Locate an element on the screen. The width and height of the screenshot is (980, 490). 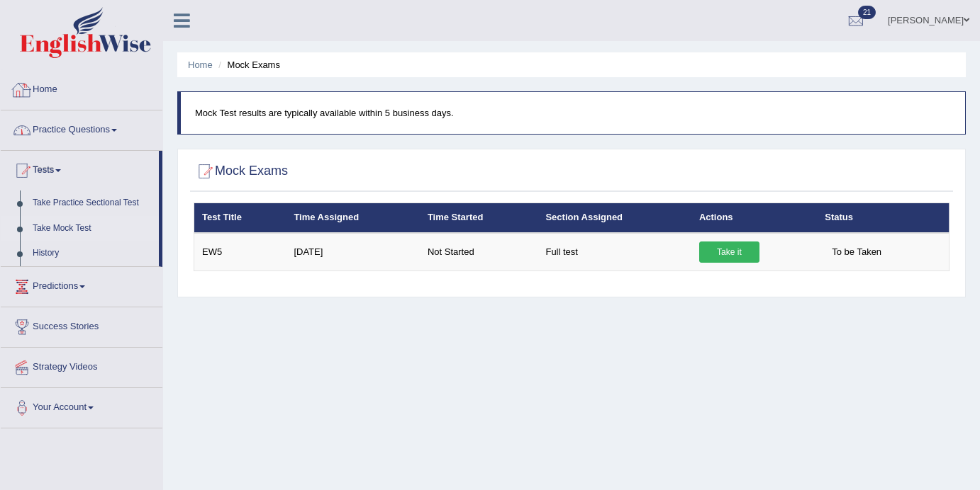
span: 21 is located at coordinates (867, 12).